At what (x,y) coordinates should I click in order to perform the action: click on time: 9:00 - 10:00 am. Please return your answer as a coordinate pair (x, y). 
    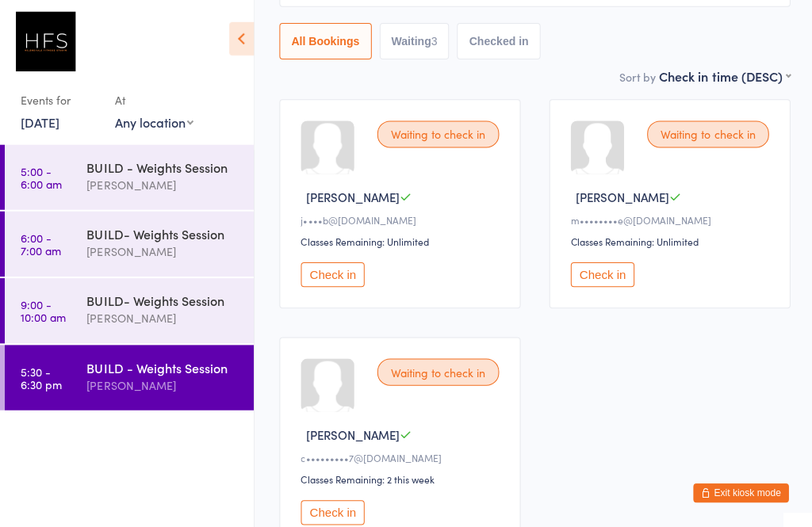
    Looking at the image, I should click on (42, 310).